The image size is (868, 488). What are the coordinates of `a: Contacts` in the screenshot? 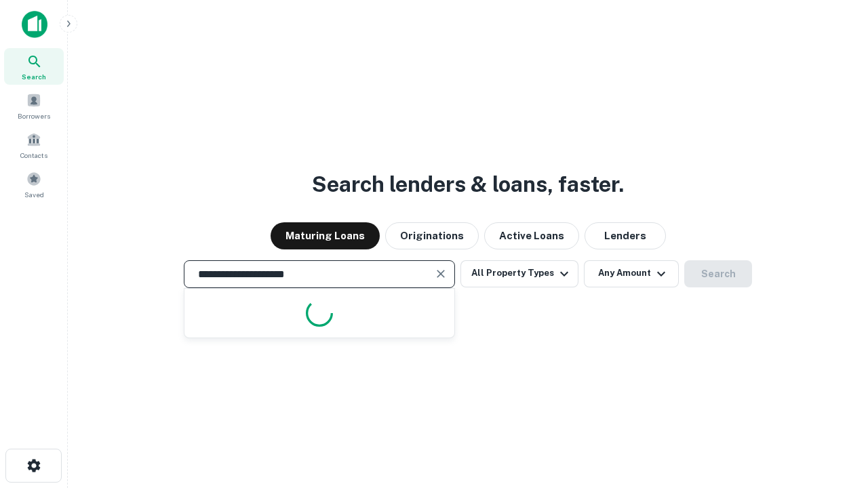 It's located at (34, 145).